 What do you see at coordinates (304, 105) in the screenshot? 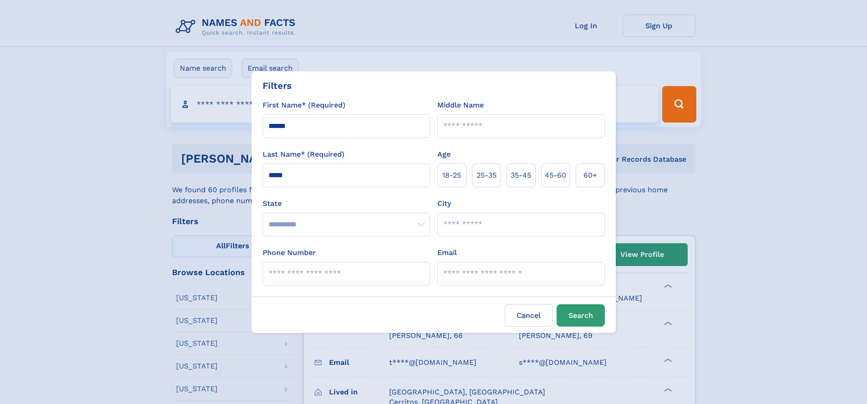
I see `label: First Name* (Required)` at bounding box center [304, 105].